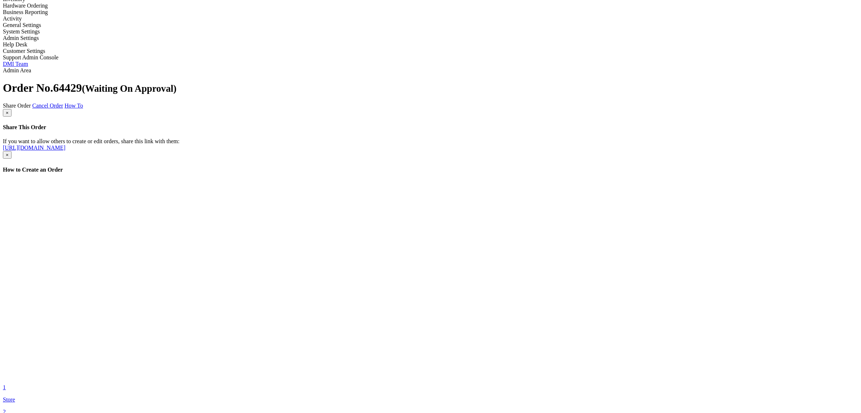 This screenshot has height=413, width=861. Describe the element at coordinates (48, 105) in the screenshot. I see `a: Cancel Order` at that location.